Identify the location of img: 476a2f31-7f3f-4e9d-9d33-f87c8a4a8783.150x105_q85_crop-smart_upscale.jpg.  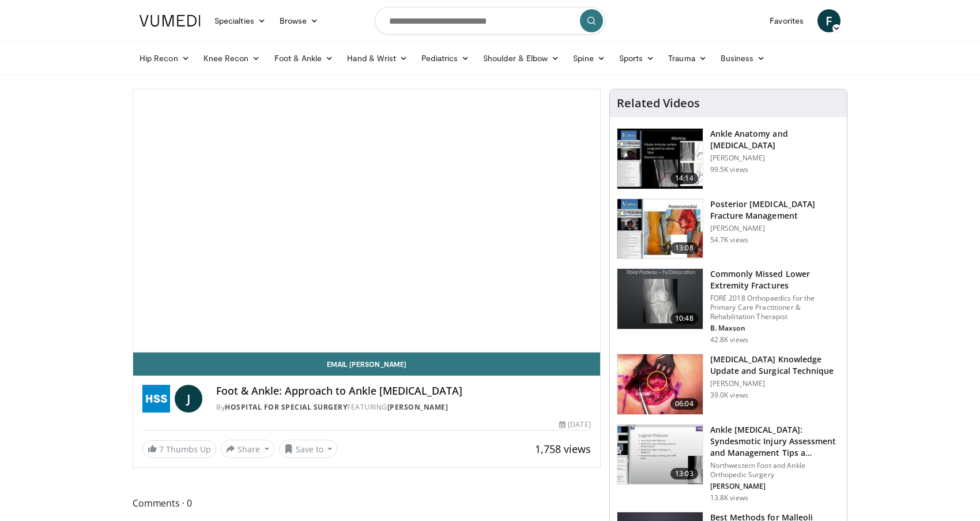
(660, 454).